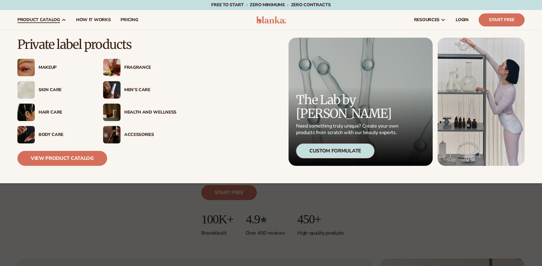 The image size is (542, 266). I want to click on a: product catalog, so click(42, 20).